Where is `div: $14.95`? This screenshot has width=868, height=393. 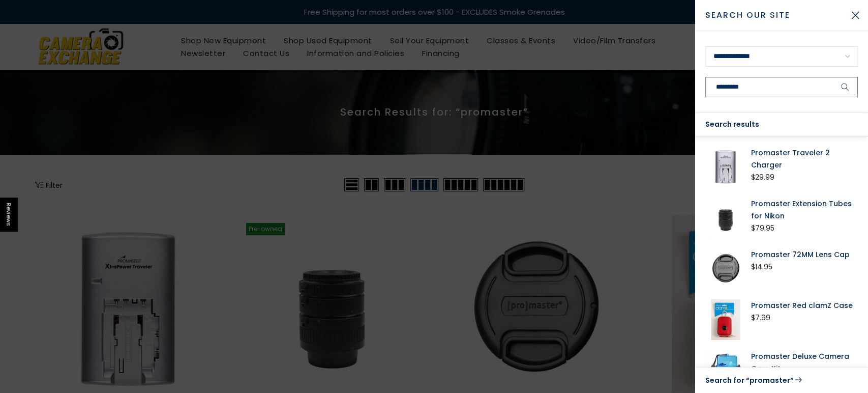 div: $14.95 is located at coordinates (762, 267).